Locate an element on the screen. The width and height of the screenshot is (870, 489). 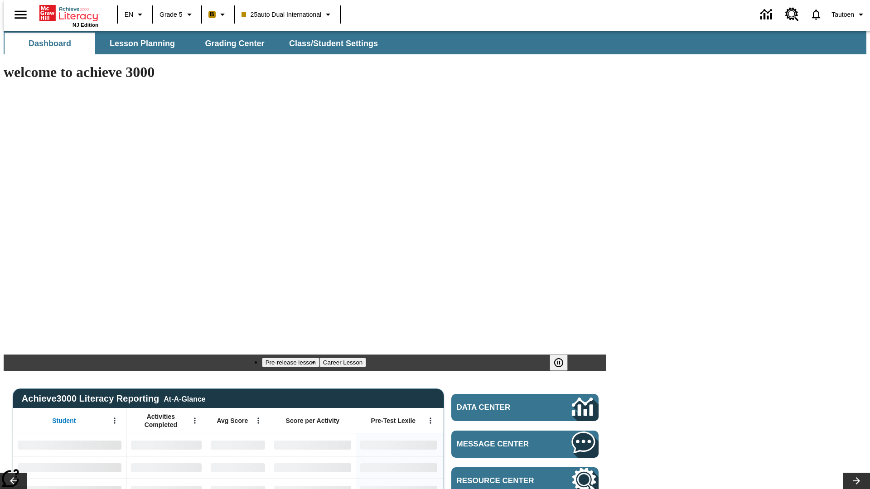
button: Pause is located at coordinates (558, 363).